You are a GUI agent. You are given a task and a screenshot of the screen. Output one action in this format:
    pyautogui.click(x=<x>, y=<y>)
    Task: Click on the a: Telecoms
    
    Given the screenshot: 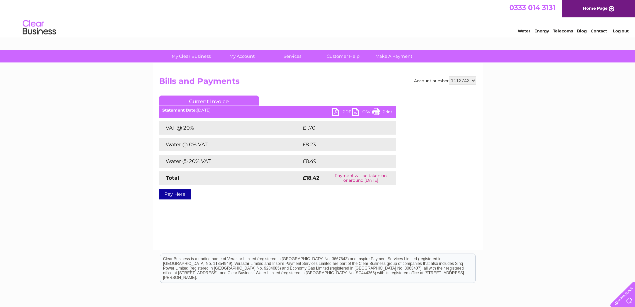 What is the action you would take?
    pyautogui.click(x=563, y=31)
    